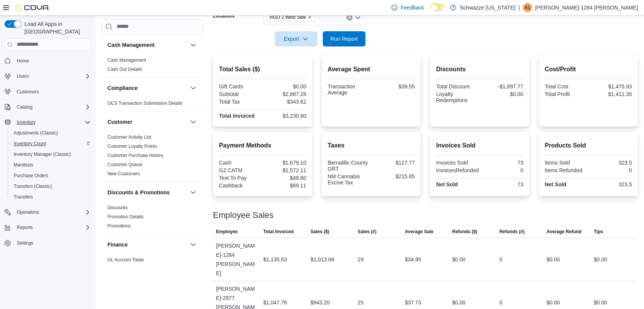  What do you see at coordinates (457, 97) in the screenshot?
I see `div: Loyalty Redemptions` at bounding box center [457, 97].